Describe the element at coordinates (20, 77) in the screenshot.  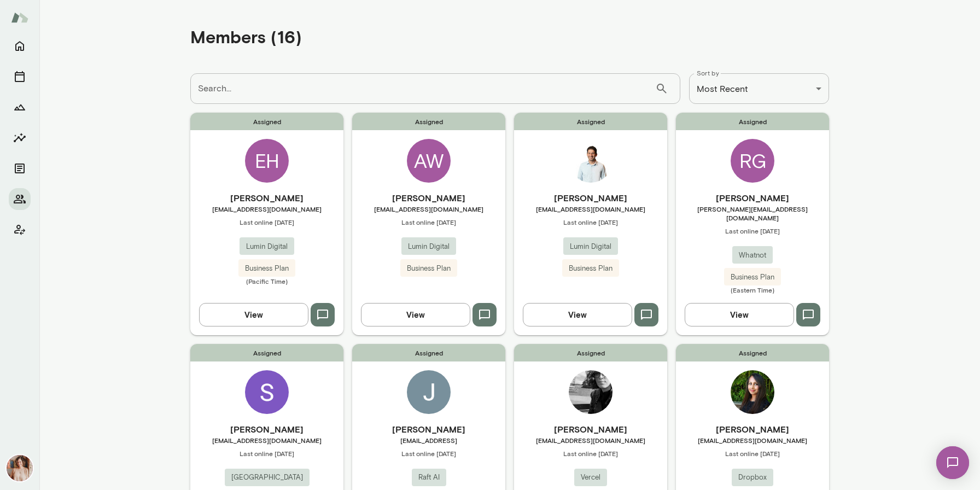
I see `button: Sessions` at that location.